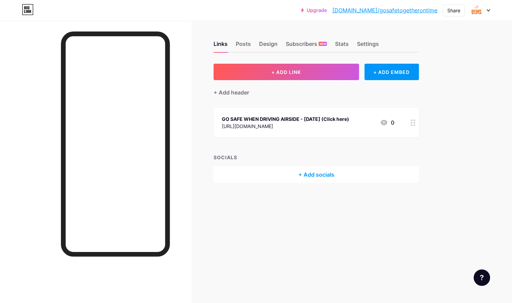 This screenshot has height=303, width=512. I want to click on span: NEW, so click(323, 44).